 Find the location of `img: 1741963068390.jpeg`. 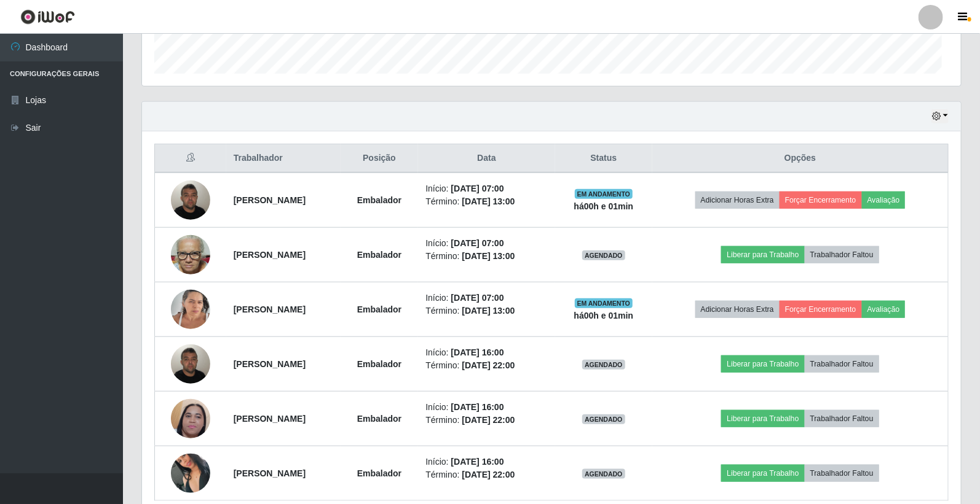

img: 1741963068390.jpeg is located at coordinates (191, 309).